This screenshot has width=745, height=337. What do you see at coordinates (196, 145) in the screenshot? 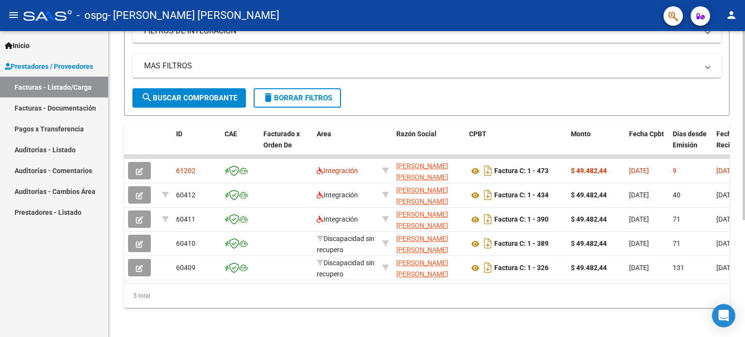
I see `datatable-header-cell: ID` at bounding box center [196, 145].